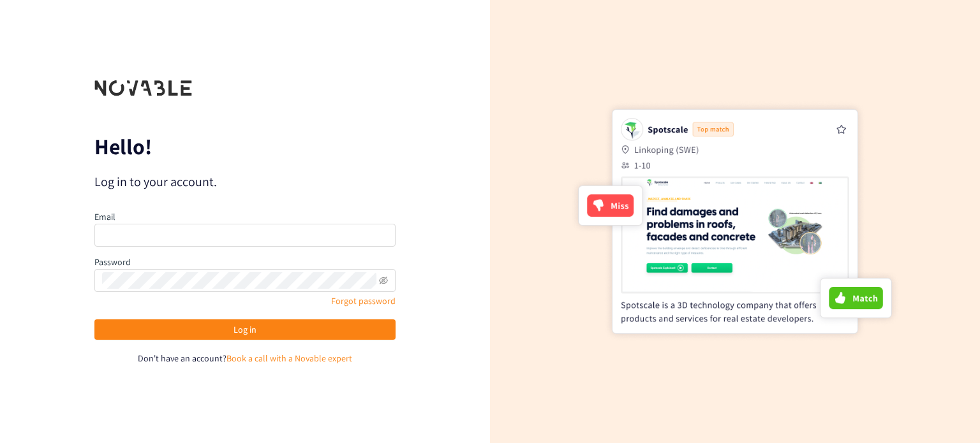 The width and height of the screenshot is (980, 443). What do you see at coordinates (182, 358) in the screenshot?
I see `span: Don't have an account?` at bounding box center [182, 358].